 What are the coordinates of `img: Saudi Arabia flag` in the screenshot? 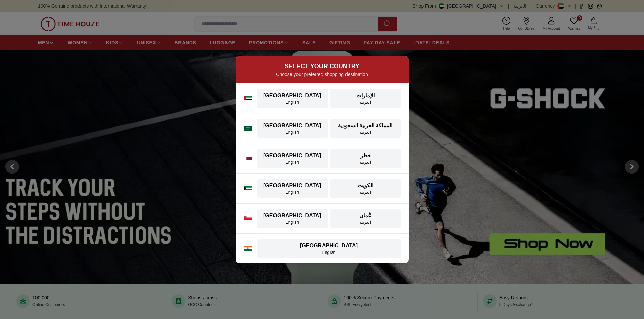 It's located at (248, 128).